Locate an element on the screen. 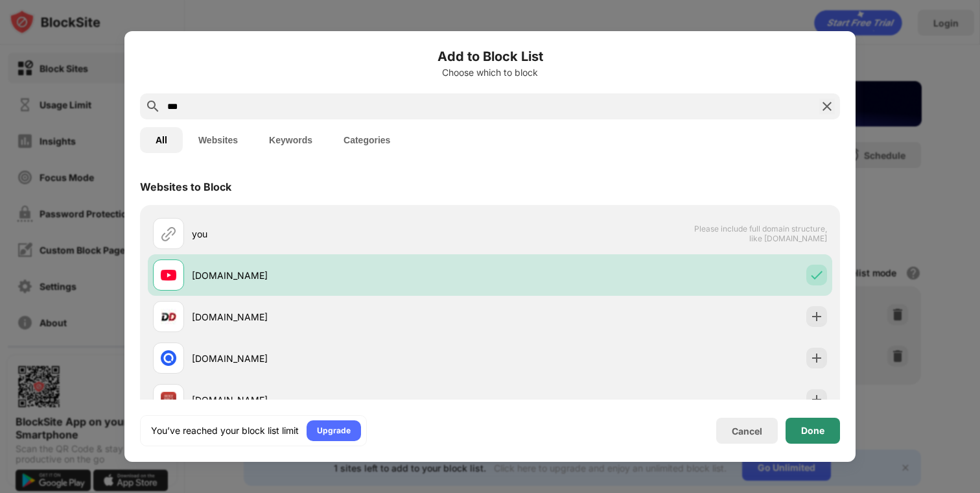 This screenshot has width=980, height=493. img: search.svg is located at coordinates (153, 106).